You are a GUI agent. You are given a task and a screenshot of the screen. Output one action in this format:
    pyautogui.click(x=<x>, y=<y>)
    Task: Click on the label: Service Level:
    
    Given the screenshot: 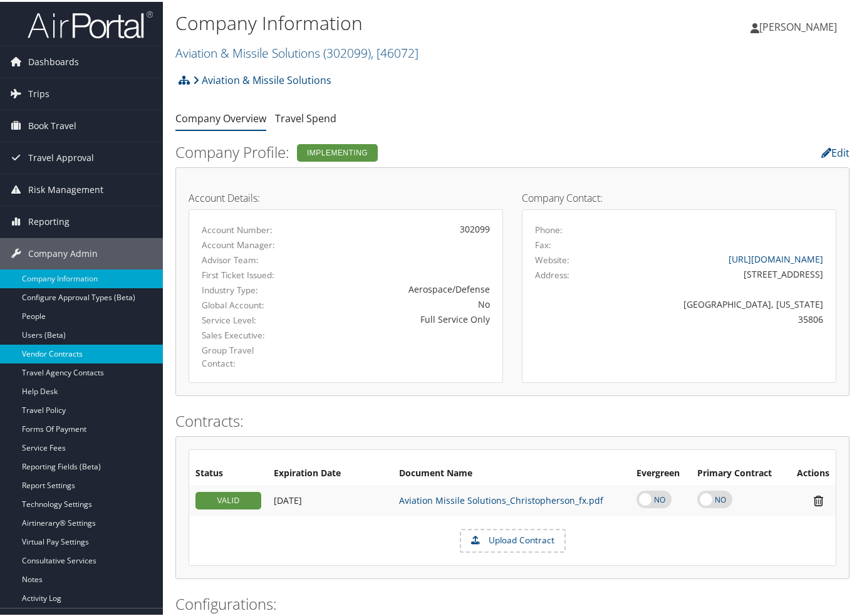 What is the action you would take?
    pyautogui.click(x=243, y=318)
    